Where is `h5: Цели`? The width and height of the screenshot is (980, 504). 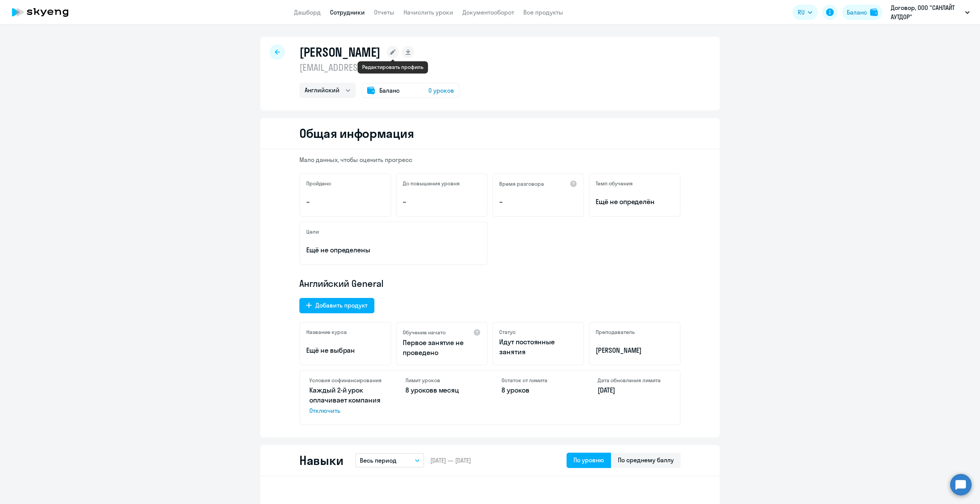
h5: Цели is located at coordinates (313, 232).